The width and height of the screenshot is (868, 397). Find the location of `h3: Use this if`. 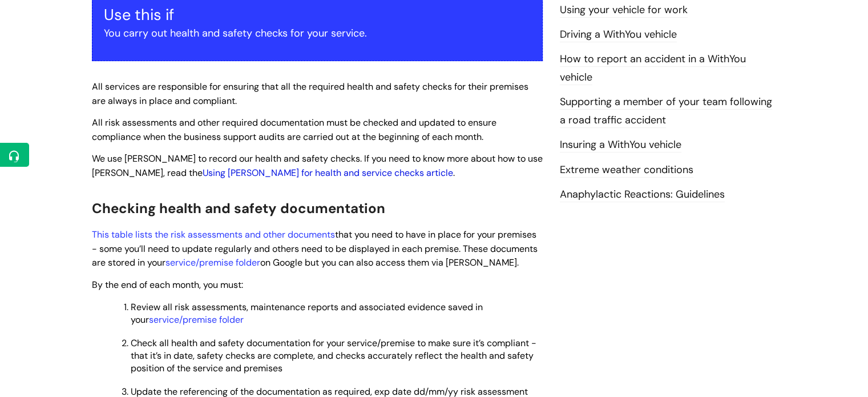

h3: Use this if is located at coordinates (317, 15).